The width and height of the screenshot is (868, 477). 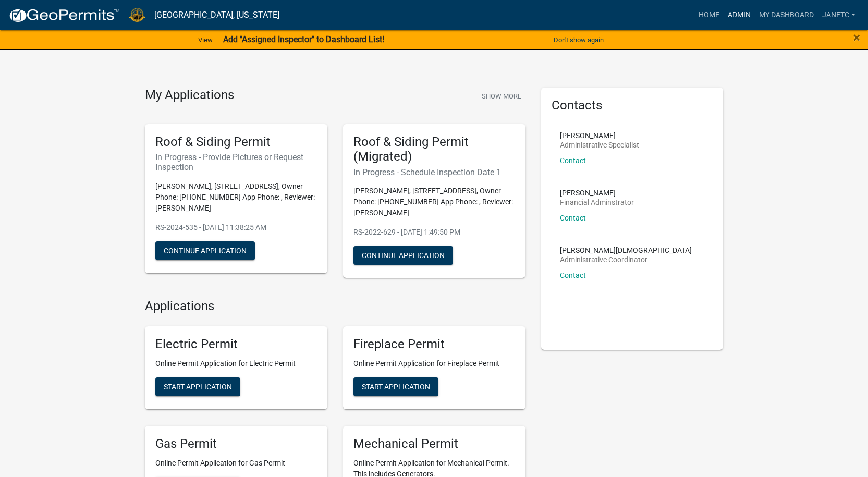 I want to click on h5: Contacts, so click(x=632, y=106).